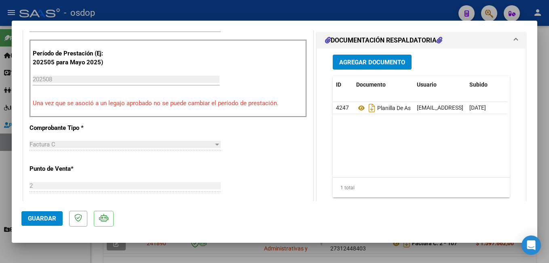 The width and height of the screenshot is (549, 263). Describe the element at coordinates (71, 128) in the screenshot. I see `p: Comprobante Tipo *` at that location.